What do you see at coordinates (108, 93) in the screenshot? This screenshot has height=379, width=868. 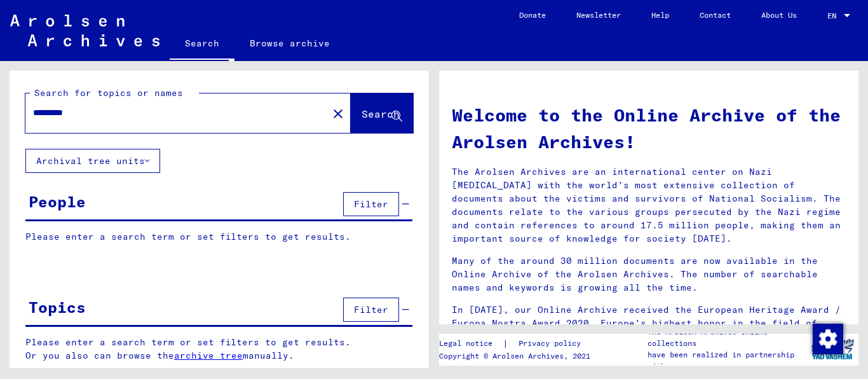 I see `mat-label: Search for topics or names` at bounding box center [108, 93].